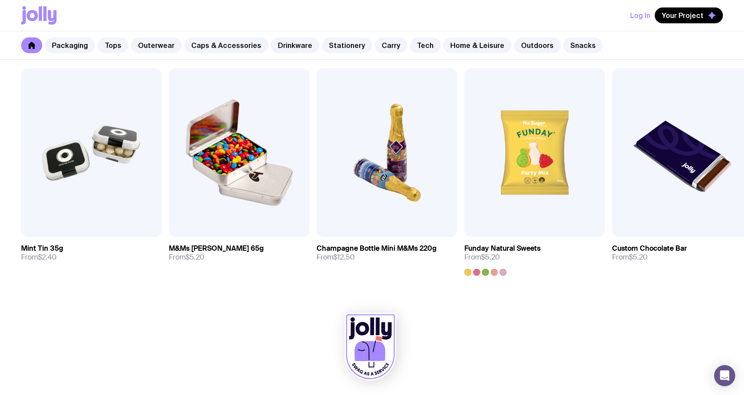 Image resolution: width=744 pixels, height=395 pixels. Describe the element at coordinates (583, 45) in the screenshot. I see `a: Snacks` at that location.